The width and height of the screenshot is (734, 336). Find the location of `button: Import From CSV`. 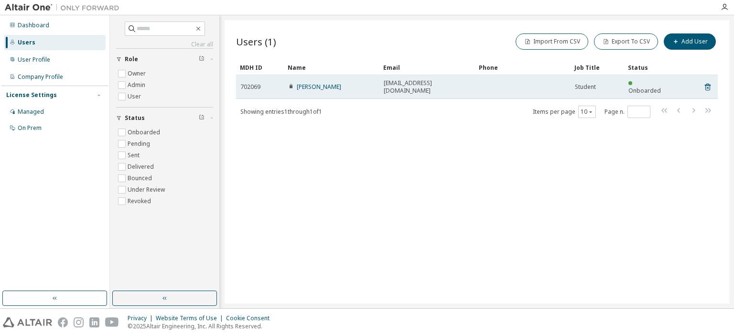

button: Import From CSV is located at coordinates (552, 42).